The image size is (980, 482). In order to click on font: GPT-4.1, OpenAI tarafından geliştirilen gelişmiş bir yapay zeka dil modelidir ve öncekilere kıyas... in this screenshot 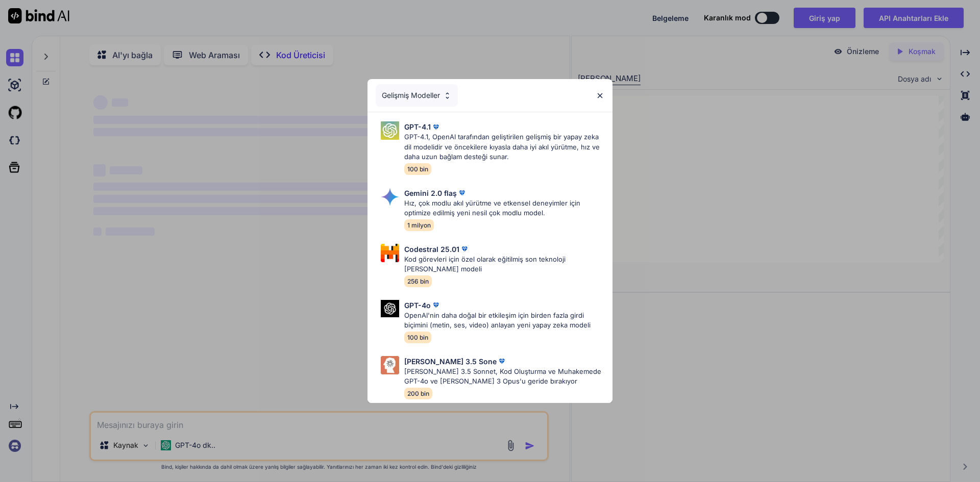, I will do `click(502, 147)`.